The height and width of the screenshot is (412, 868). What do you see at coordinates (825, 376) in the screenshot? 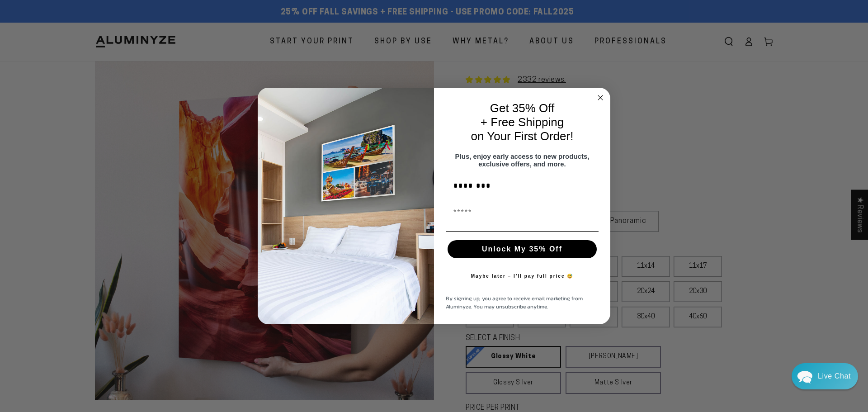
I see `div: Chat widget toggle` at bounding box center [825, 376].